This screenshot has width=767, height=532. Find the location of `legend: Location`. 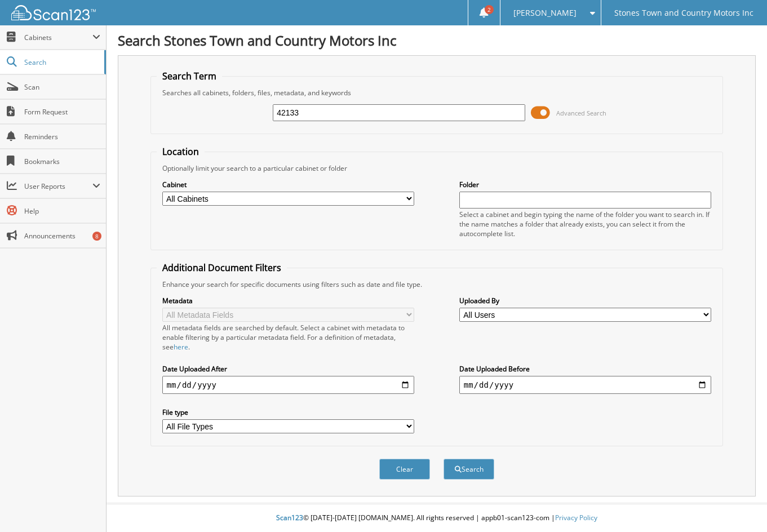

legend: Location is located at coordinates (181, 152).